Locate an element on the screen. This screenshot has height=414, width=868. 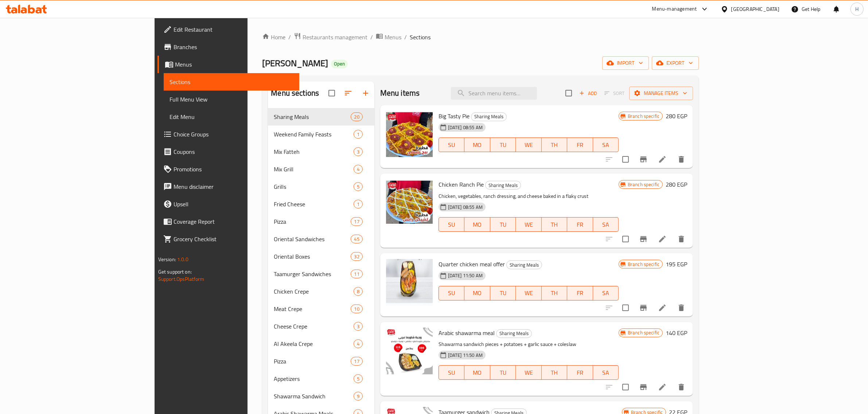
div: Oriental Sandwiches is located at coordinates (312, 239).